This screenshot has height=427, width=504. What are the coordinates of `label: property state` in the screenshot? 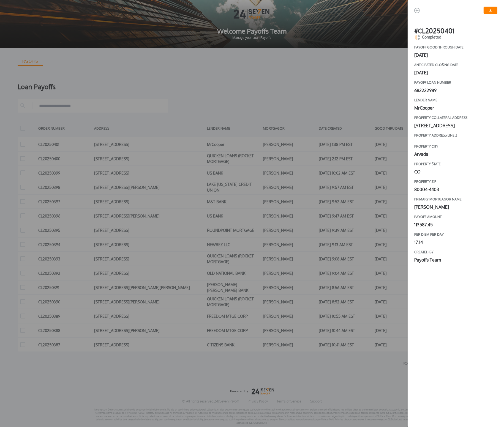 It's located at (456, 164).